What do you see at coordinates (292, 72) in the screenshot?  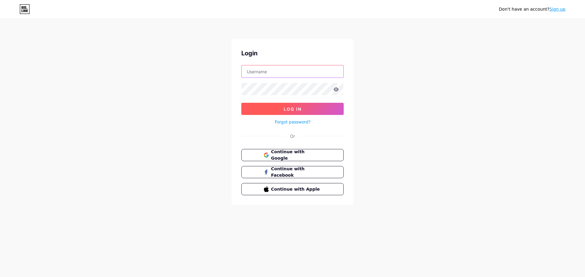 I see `input: Username` at bounding box center [292, 72].